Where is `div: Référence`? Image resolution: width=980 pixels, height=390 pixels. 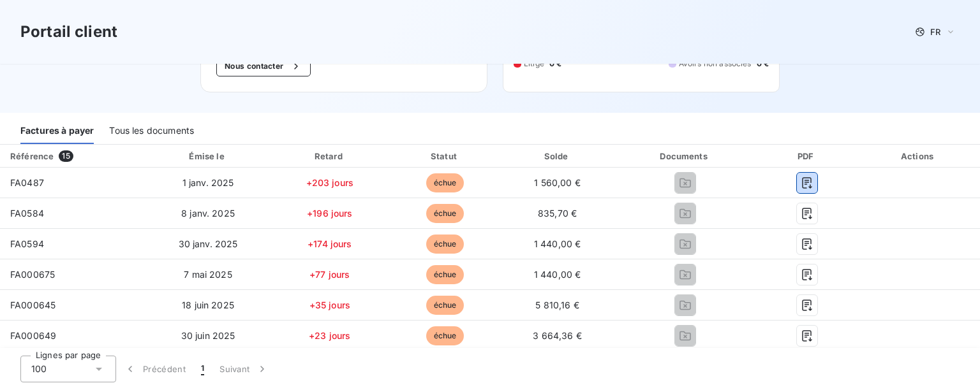 div: Référence is located at coordinates (32, 156).